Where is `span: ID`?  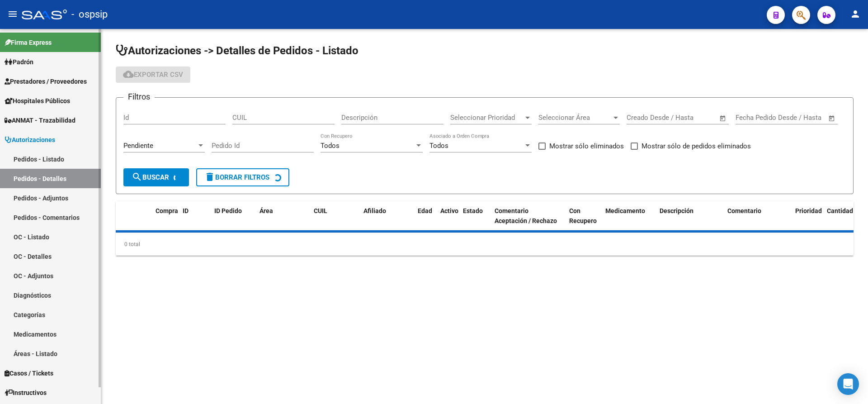
span: ID is located at coordinates (186, 211).